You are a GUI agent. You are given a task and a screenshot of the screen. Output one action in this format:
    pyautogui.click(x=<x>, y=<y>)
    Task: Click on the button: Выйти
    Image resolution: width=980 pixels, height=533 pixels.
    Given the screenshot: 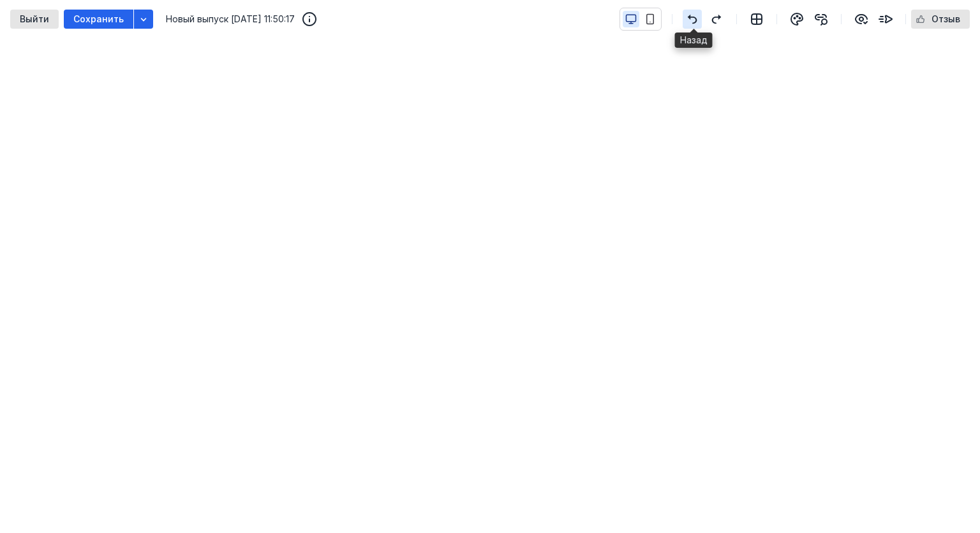 What is the action you would take?
    pyautogui.click(x=35, y=19)
    